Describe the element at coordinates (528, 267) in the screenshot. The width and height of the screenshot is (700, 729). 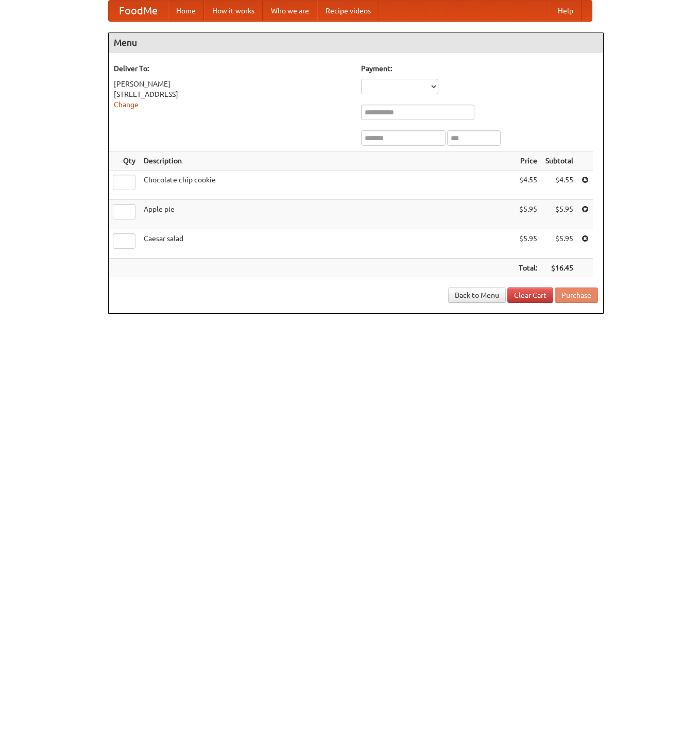
I see `th: Total:` at that location.